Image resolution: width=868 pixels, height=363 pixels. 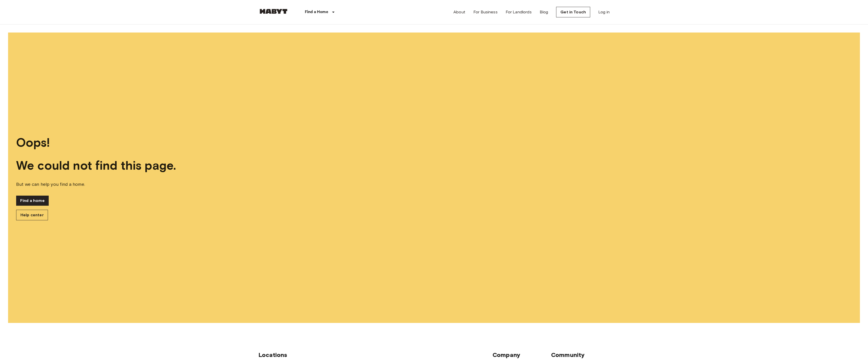 I want to click on a: For Business, so click(x=485, y=12).